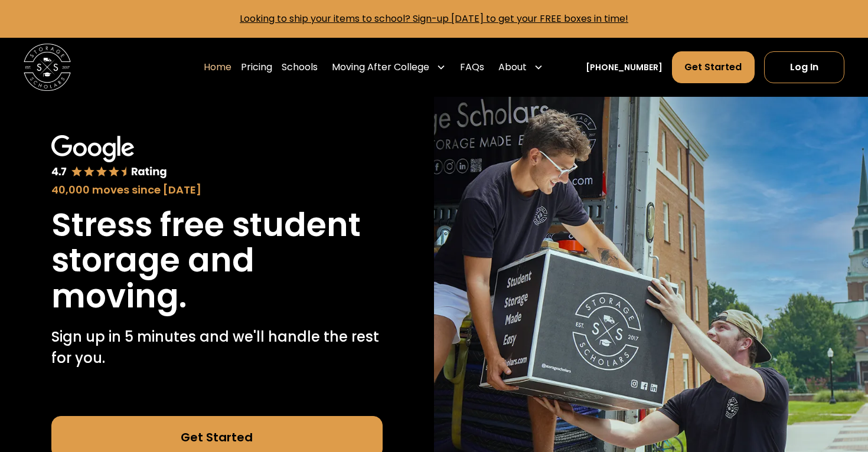 The width and height of the screenshot is (868, 452). Describe the element at coordinates (217, 348) in the screenshot. I see `p: Sign up in 5 minutes and we'll handle the rest for you.` at that location.